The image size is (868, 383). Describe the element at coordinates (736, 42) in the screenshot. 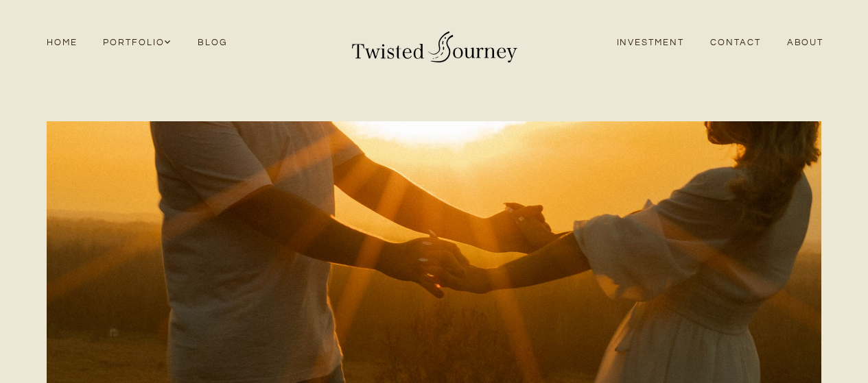

I see `a: Contact` at that location.